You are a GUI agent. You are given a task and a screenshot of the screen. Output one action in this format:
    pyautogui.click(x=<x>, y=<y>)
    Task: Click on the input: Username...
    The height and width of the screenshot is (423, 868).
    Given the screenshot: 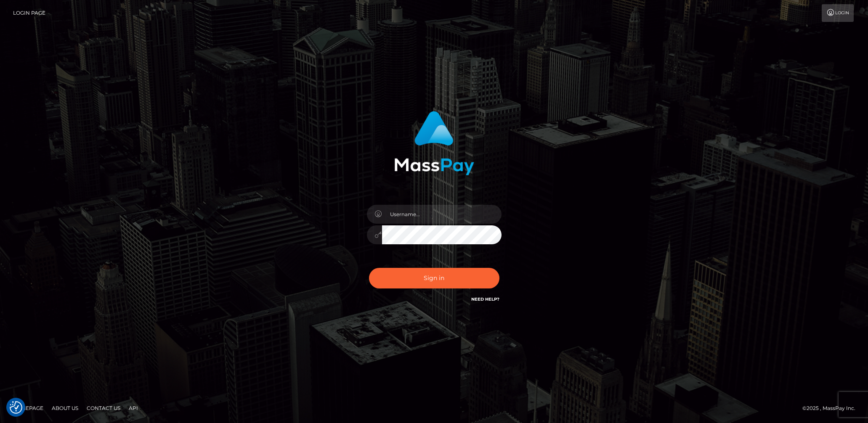 What is the action you would take?
    pyautogui.click(x=442, y=214)
    